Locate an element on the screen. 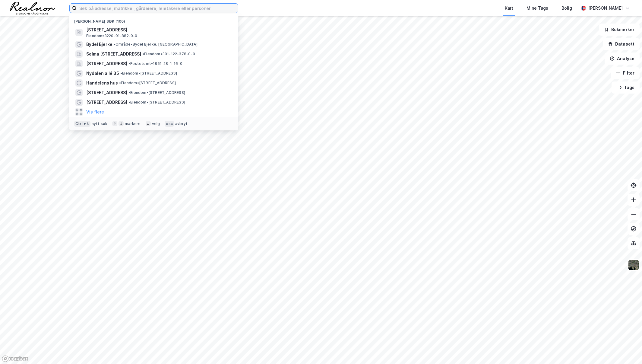 Image resolution: width=642 pixels, height=364 pixels. a: Mapbox homepage is located at coordinates (15, 358).